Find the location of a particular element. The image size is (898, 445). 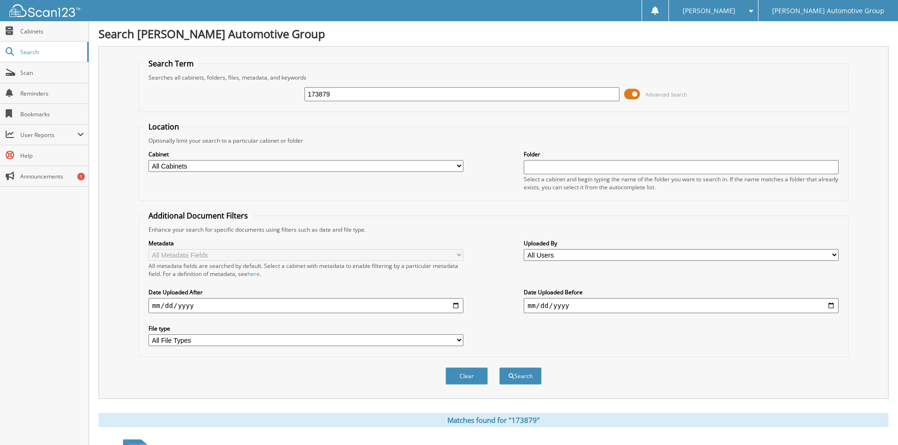

label: Date Uploaded Before is located at coordinates (681, 292).